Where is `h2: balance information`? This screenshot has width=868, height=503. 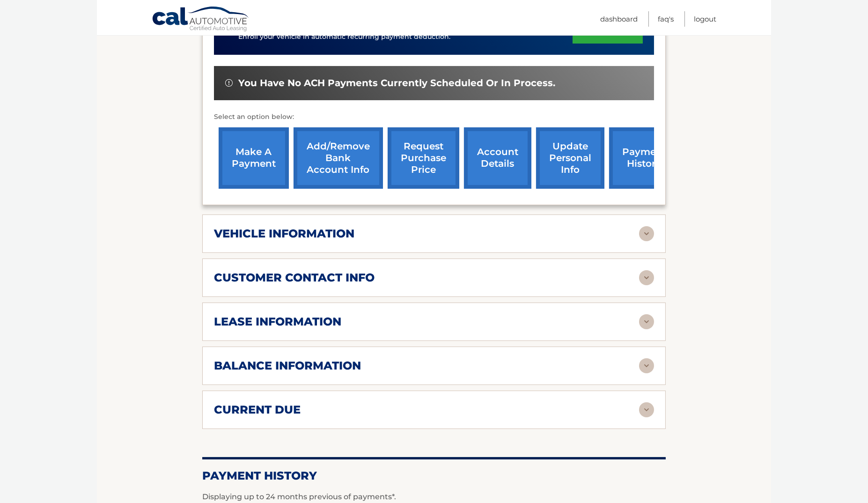 h2: balance information is located at coordinates (287, 366).